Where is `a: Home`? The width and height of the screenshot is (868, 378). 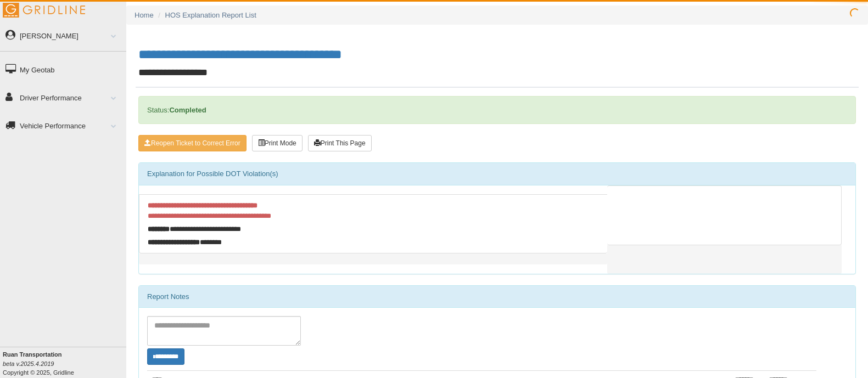
a: Home is located at coordinates (144, 15).